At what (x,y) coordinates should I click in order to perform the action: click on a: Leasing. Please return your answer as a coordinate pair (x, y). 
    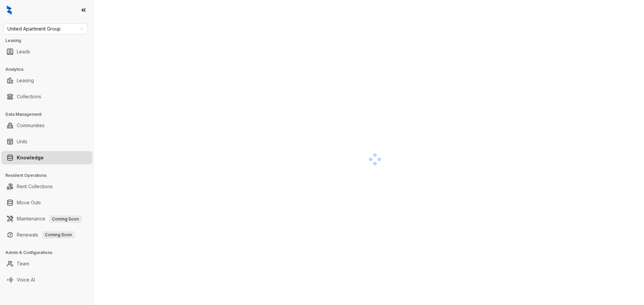
    Looking at the image, I should click on (25, 80).